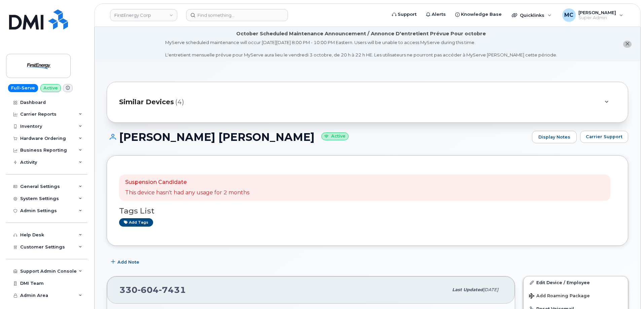  Describe the element at coordinates (603, 137) in the screenshot. I see `button: Carrier Support` at that location.